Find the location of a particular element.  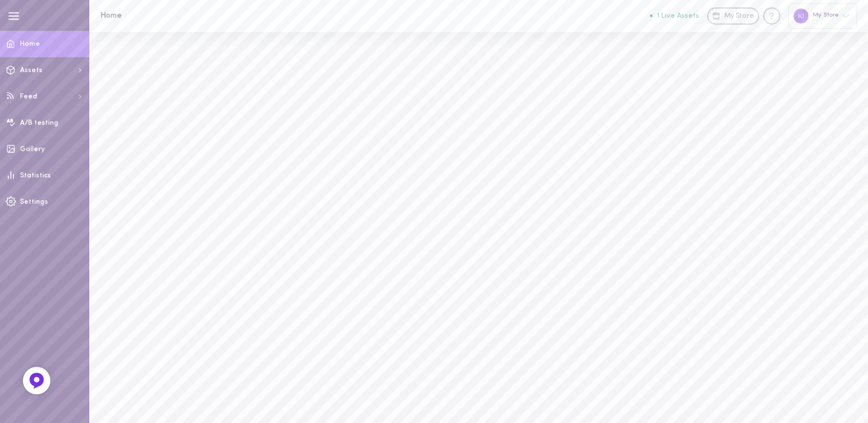

img: Feedback Button is located at coordinates (37, 381).